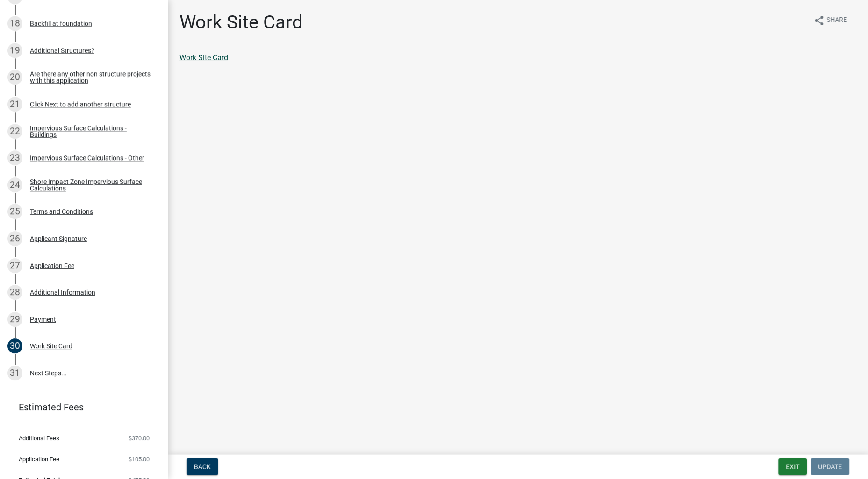  What do you see at coordinates (15, 24) in the screenshot?
I see `div: 18` at bounding box center [15, 24].